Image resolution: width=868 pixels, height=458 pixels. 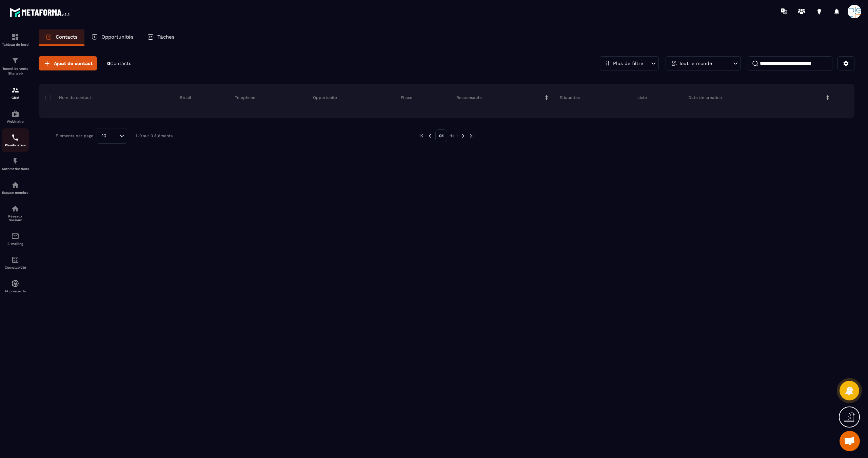 I want to click on a: formationformationCRM, so click(x=15, y=93).